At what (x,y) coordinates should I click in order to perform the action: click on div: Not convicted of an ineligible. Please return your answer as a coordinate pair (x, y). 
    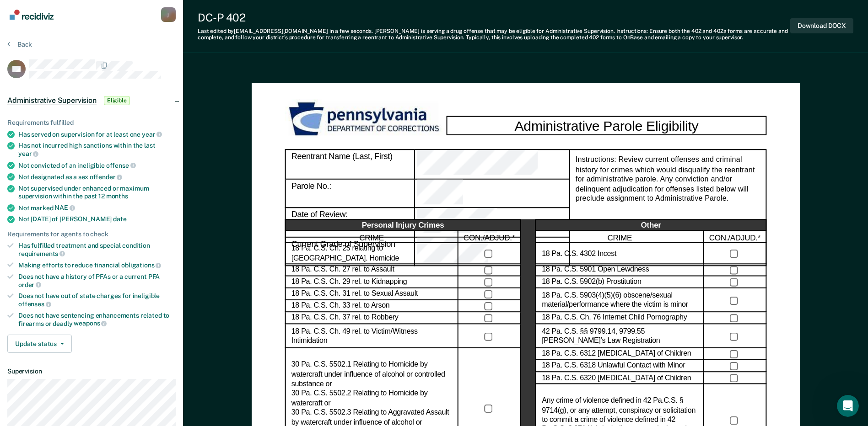
    Looking at the image, I should click on (97, 166).